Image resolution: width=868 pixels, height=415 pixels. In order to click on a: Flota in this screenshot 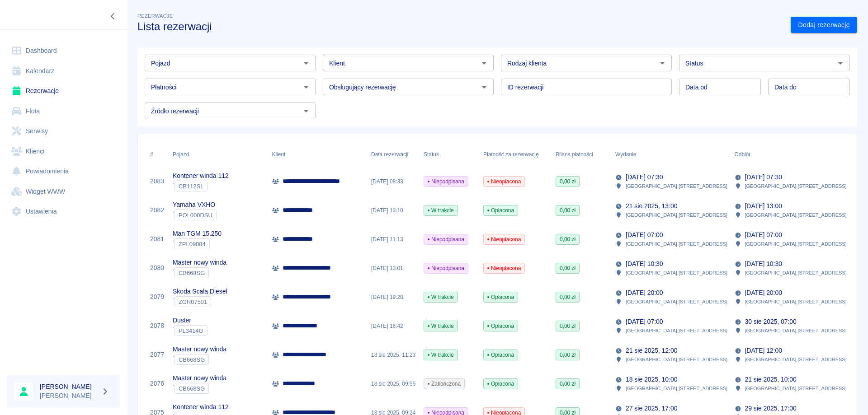, I will do `click(63, 111)`.